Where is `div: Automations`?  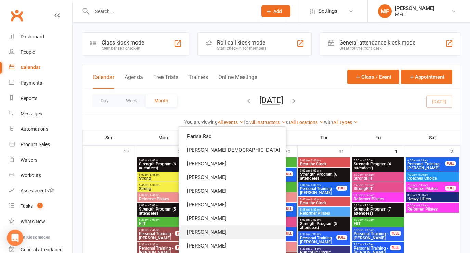 div: Automations is located at coordinates (34, 129).